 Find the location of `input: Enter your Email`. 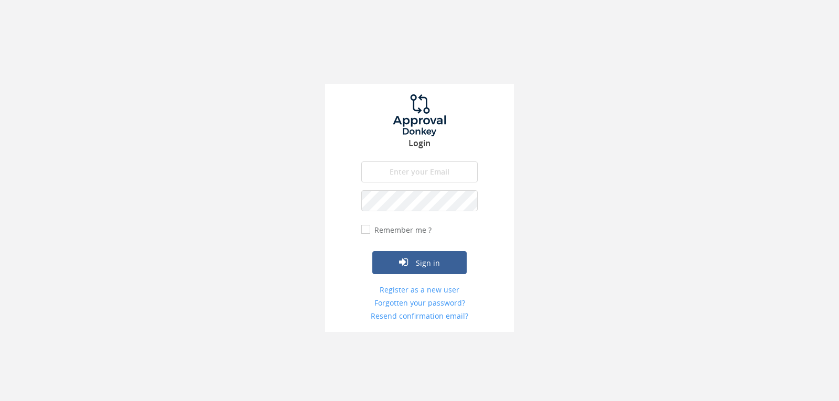

input: Enter your Email is located at coordinates (420, 172).